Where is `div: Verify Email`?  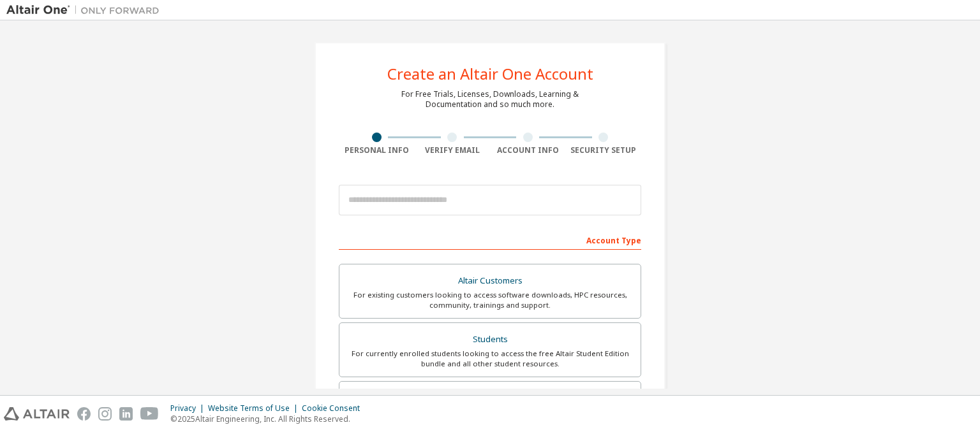
div: Verify Email is located at coordinates (452, 151).